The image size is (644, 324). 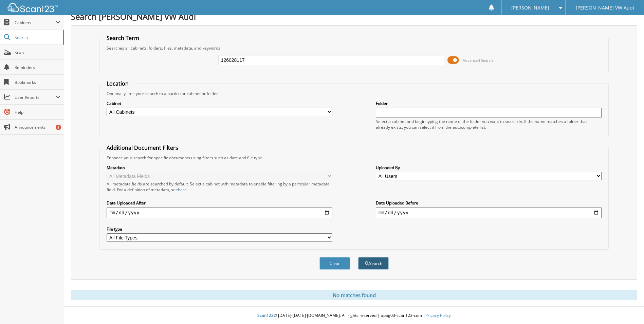 I want to click on legend: Location, so click(x=117, y=83).